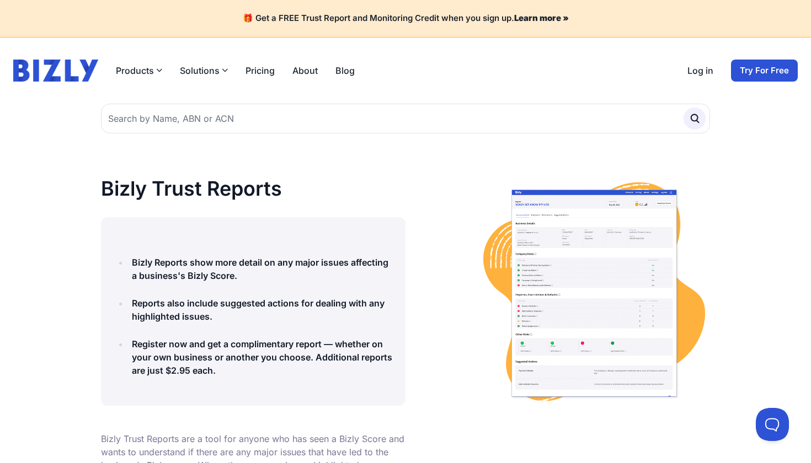  I want to click on a: Try For Free, so click(764, 71).